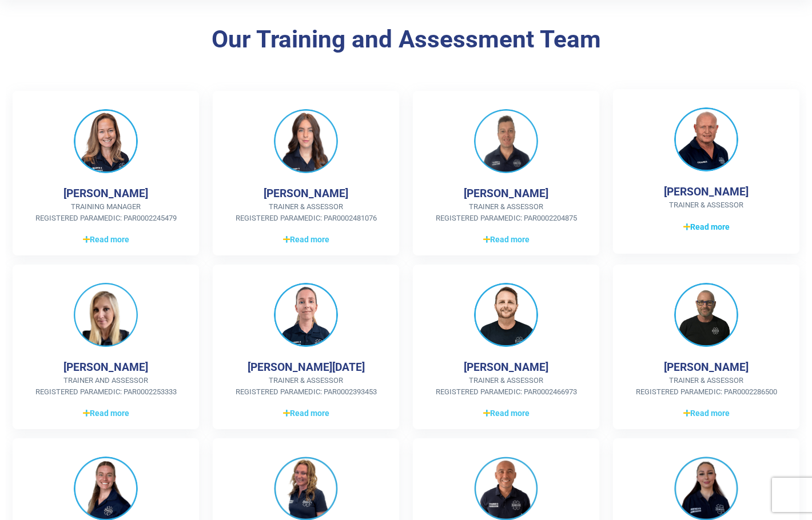 The image size is (812, 520). I want to click on span: Trainer & Assessor, so click(707, 205).